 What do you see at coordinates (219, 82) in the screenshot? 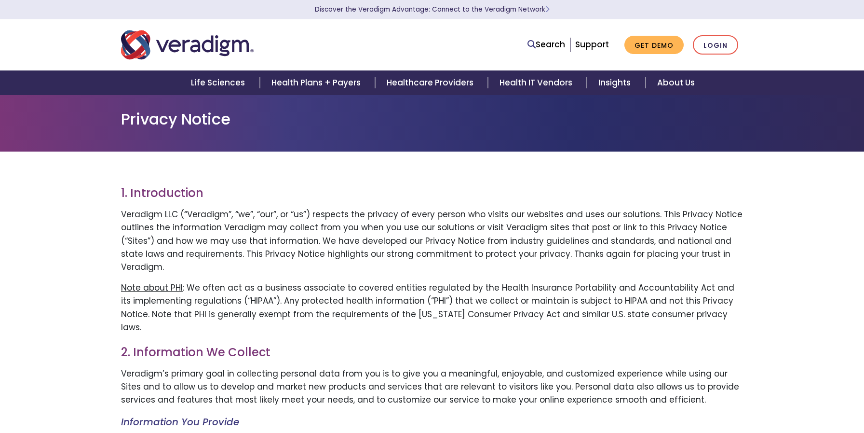
I see `a: Life Sciences` at bounding box center [219, 82].